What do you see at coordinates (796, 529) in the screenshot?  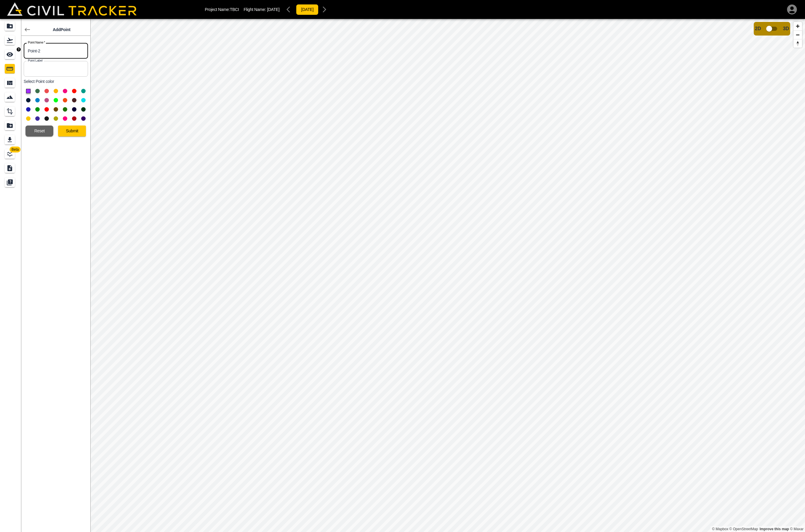 I see `a: Maxar` at bounding box center [796, 529].